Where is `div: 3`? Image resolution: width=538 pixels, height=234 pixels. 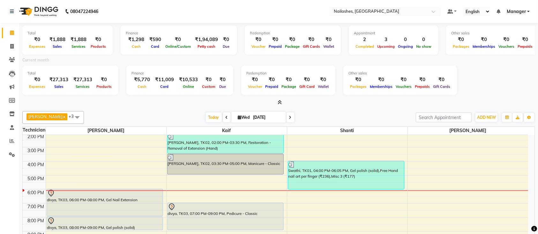
div: 3 is located at coordinates (386, 40).